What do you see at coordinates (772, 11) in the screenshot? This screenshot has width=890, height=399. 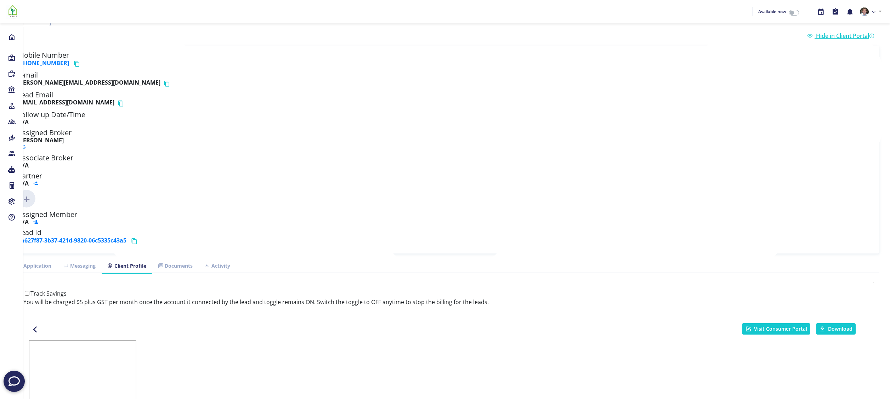 I see `span: Available now` at bounding box center [772, 11].